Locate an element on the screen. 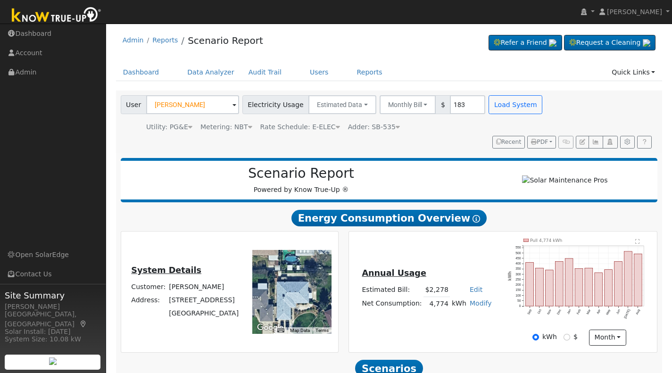 The image size is (672, 373). button: Estimated Data is located at coordinates (342, 105).